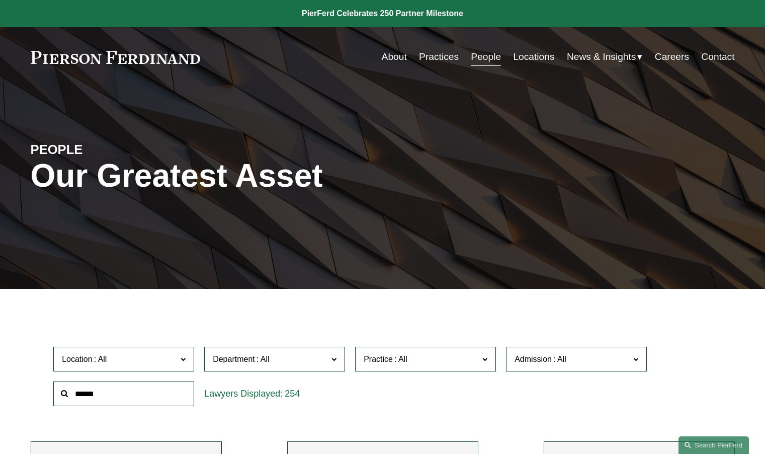 This screenshot has width=765, height=454. What do you see at coordinates (672, 57) in the screenshot?
I see `a: Careers` at bounding box center [672, 57].